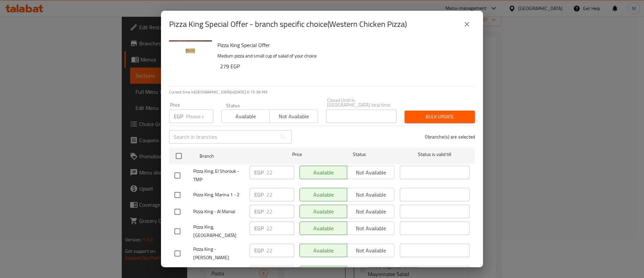 This screenshot has height=278, width=644. Describe the element at coordinates (467, 24) in the screenshot. I see `button: close` at that location.